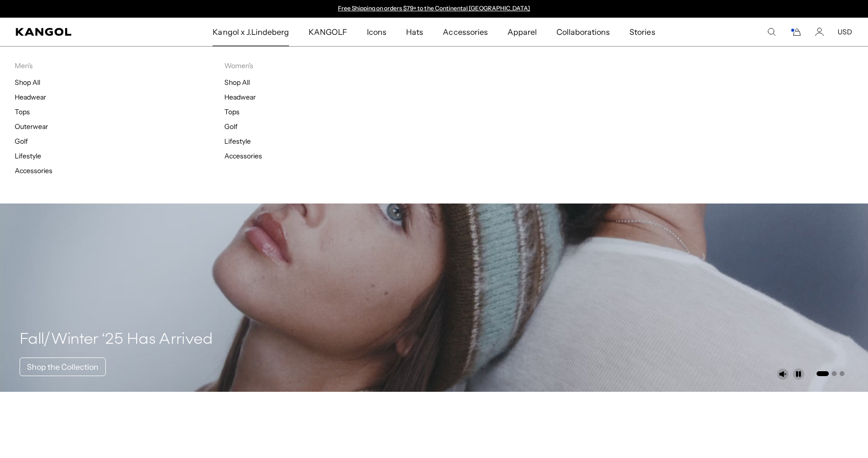 The height and width of the screenshot is (458, 868). Describe the element at coordinates (523, 32) in the screenshot. I see `a: Apparel` at that location.